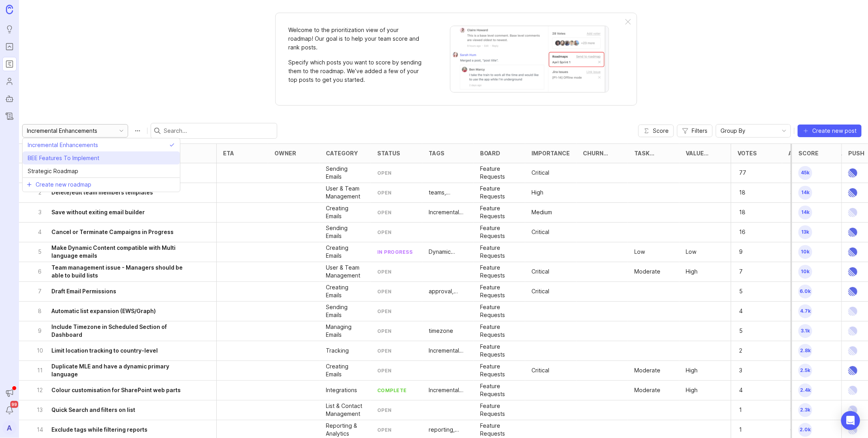 The image size is (868, 438). Describe the element at coordinates (63, 146) in the screenshot. I see `span: Incremental Enhancements` at that location.